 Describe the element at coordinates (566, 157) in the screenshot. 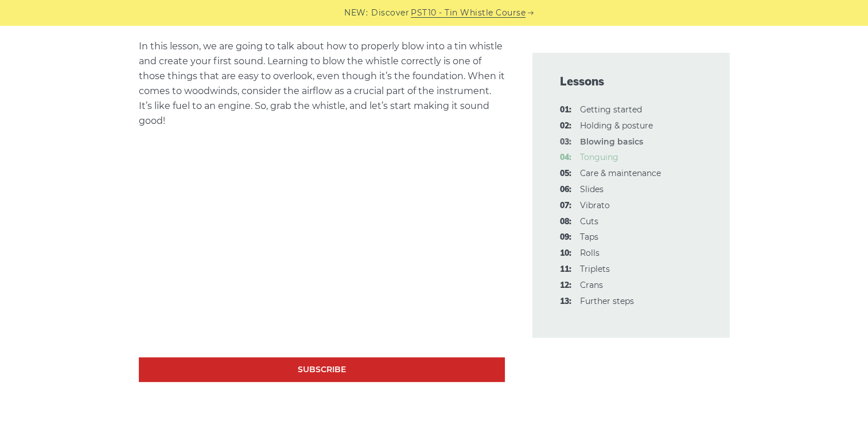

I see `span: 04:` at that location.